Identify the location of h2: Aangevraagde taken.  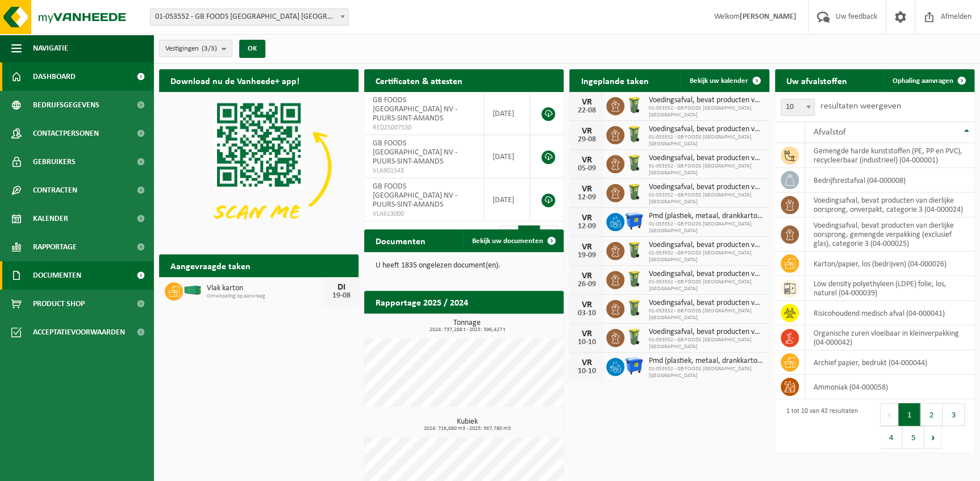
(210, 265).